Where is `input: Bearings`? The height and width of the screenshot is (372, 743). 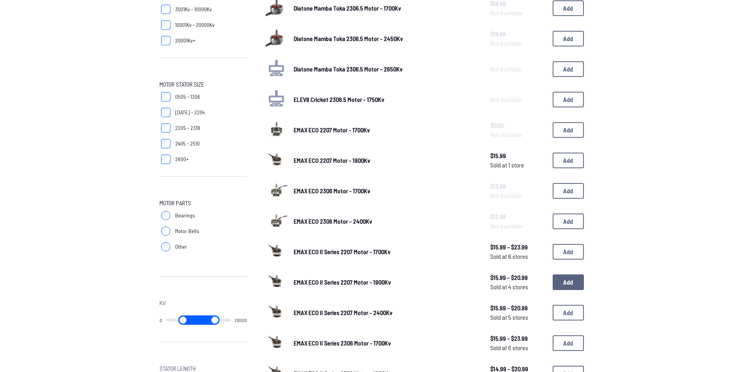
input: Bearings is located at coordinates (166, 215).